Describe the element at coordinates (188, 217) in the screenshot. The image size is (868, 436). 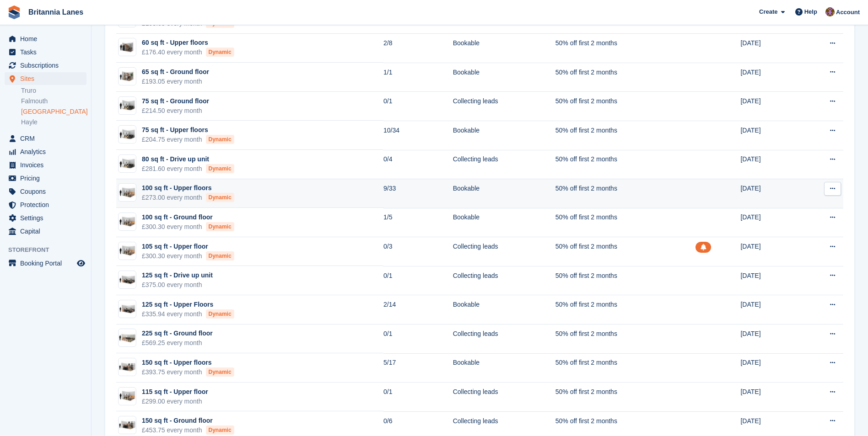
I see `div: 100 sq ft - Ground floor` at that location.